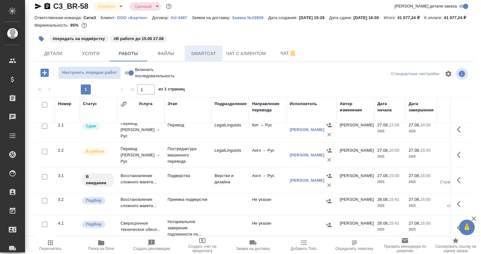 The width and height of the screenshot is (481, 254). I want to click on div: Дата завершения, so click(421, 107).